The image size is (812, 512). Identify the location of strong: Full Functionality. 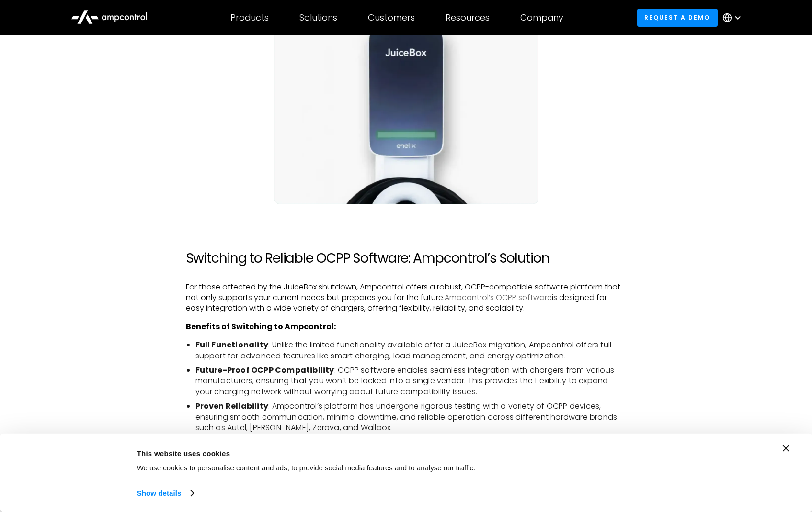
(232, 344).